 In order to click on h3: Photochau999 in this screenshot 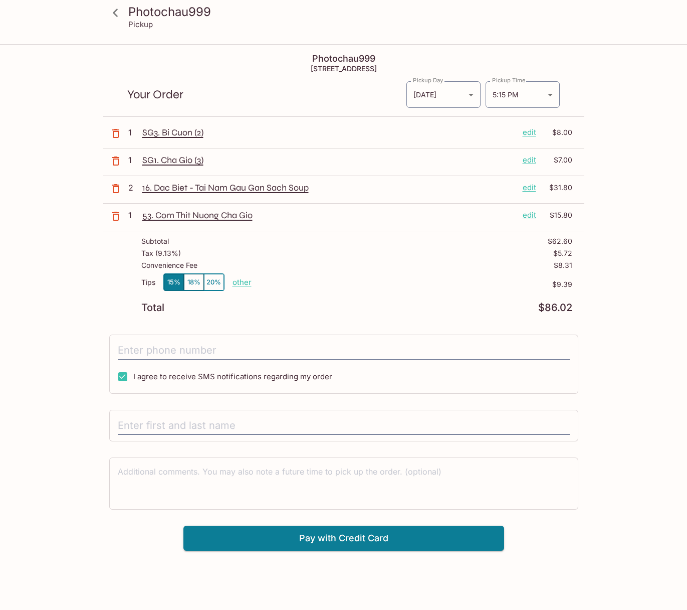, I will do `click(352, 12)`.